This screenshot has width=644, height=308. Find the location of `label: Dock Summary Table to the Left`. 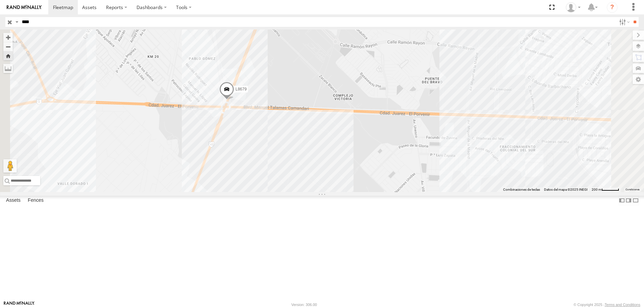

label: Dock Summary Table to the Left is located at coordinates (622, 201).